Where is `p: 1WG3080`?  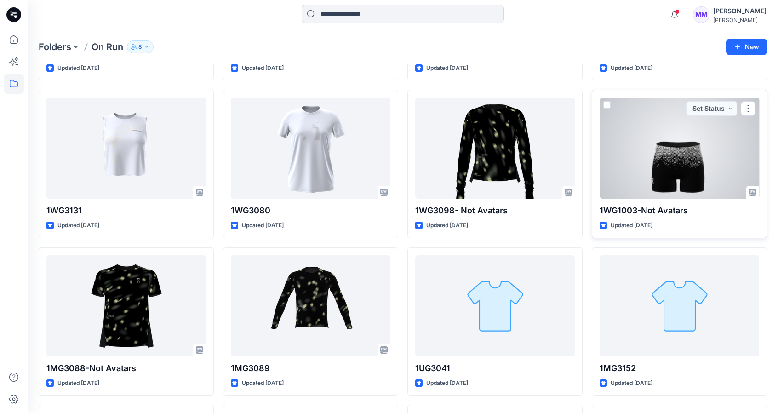 p: 1WG3080 is located at coordinates (310, 211).